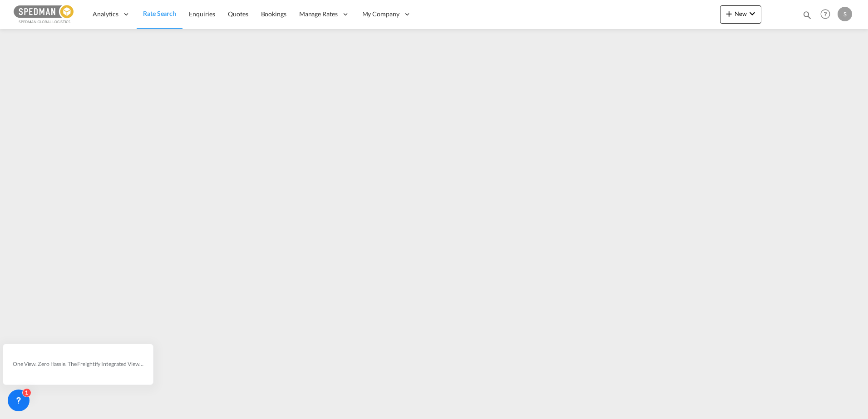  Describe the element at coordinates (729, 14) in the screenshot. I see `md-icon: icon-plus 400-fg` at that location.